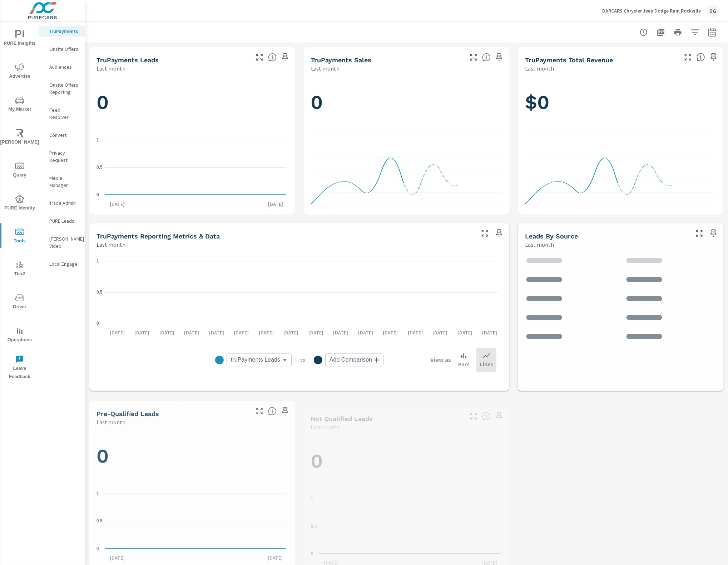 The height and width of the screenshot is (565, 728). I want to click on div: SG, so click(713, 11).